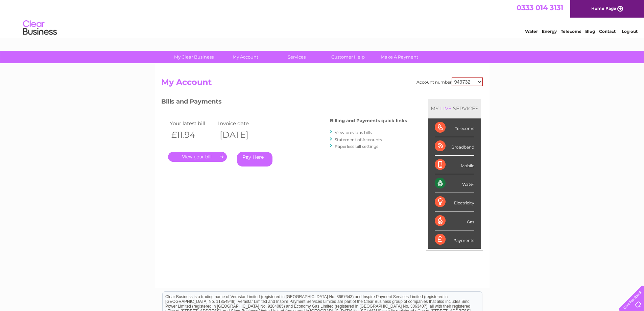 This screenshot has width=644, height=311. What do you see at coordinates (454, 146) in the screenshot?
I see `div: Broadband` at bounding box center [454, 146].